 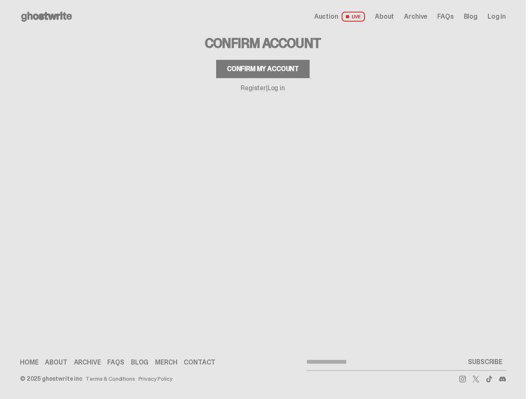 What do you see at coordinates (51, 379) in the screenshot?
I see `div: © 2025 ghostwrite inc` at bounding box center [51, 379].